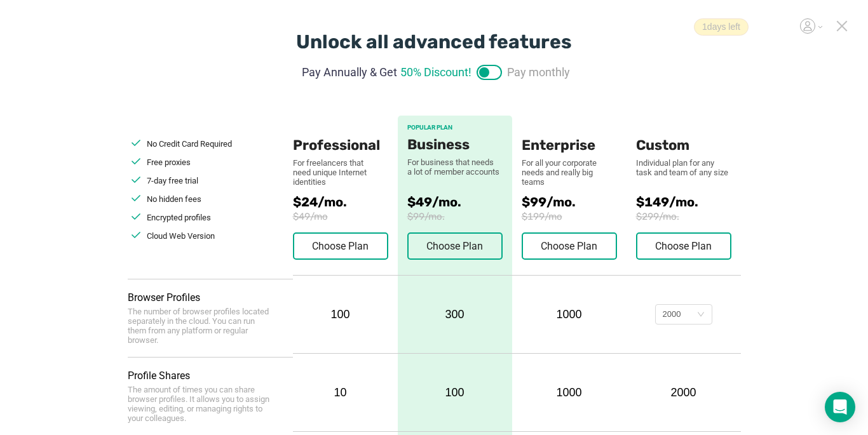  I want to click on div: Open Intercom Messenger, so click(840, 407).